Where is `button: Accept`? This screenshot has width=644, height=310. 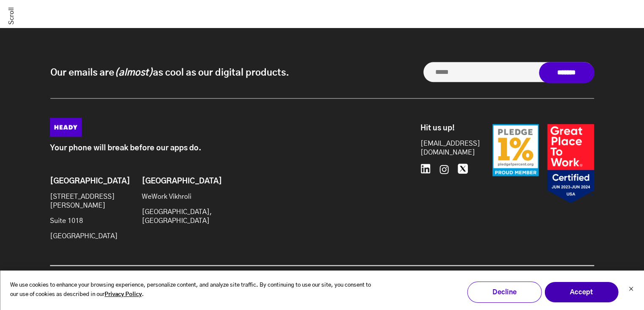
button: Accept is located at coordinates (581, 291).